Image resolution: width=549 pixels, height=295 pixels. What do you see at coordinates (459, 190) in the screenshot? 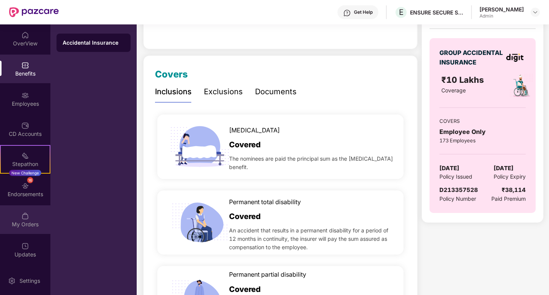
I see `span: D213357528` at bounding box center [459, 190].